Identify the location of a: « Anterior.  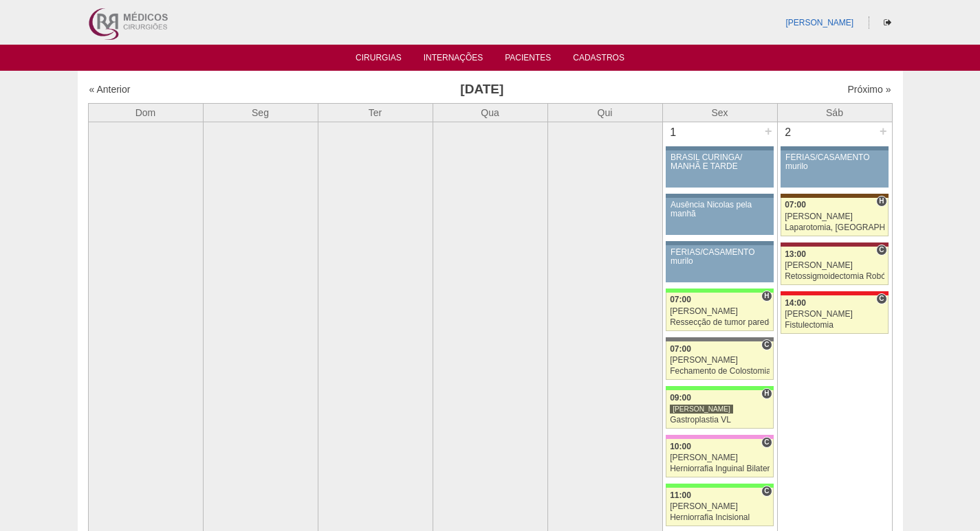
(110, 90).